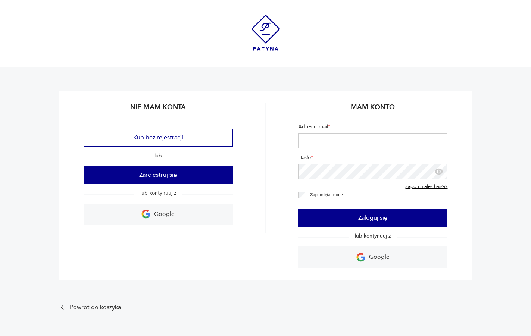 The height and width of the screenshot is (336, 531). What do you see at coordinates (373, 110) in the screenshot?
I see `h2: Mam konto` at bounding box center [373, 110].